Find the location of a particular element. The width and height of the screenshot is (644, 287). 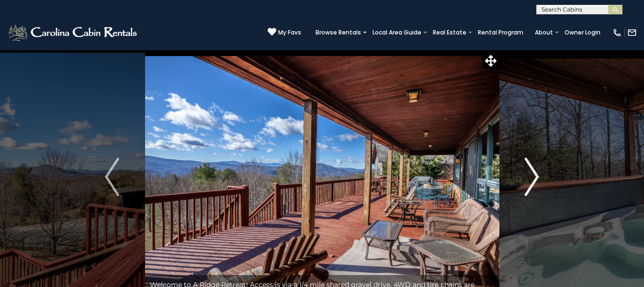

a: My Favs is located at coordinates (285, 32).